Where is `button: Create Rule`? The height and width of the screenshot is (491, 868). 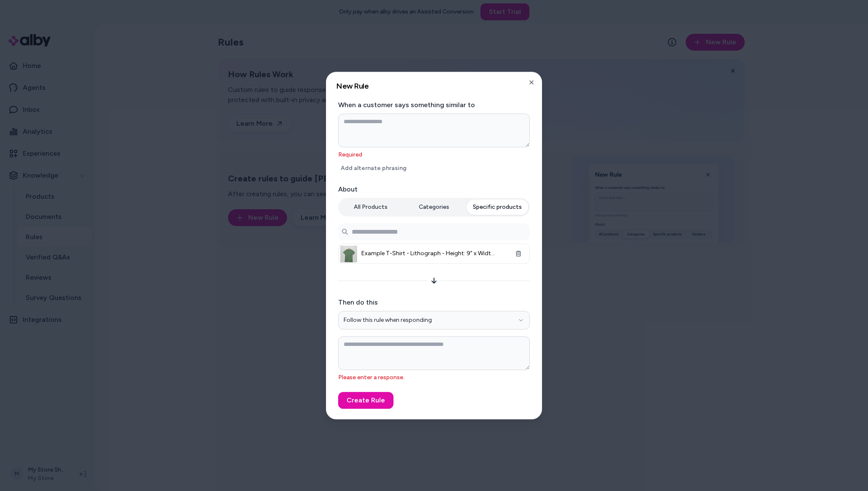
button: Create Rule is located at coordinates (365, 400).